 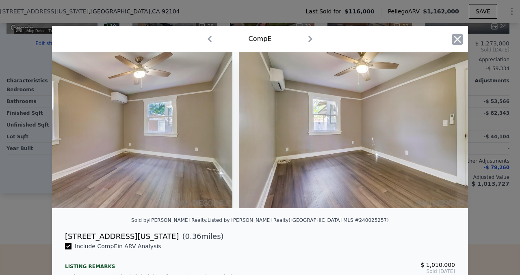 I want to click on span: ( miles), so click(x=201, y=237).